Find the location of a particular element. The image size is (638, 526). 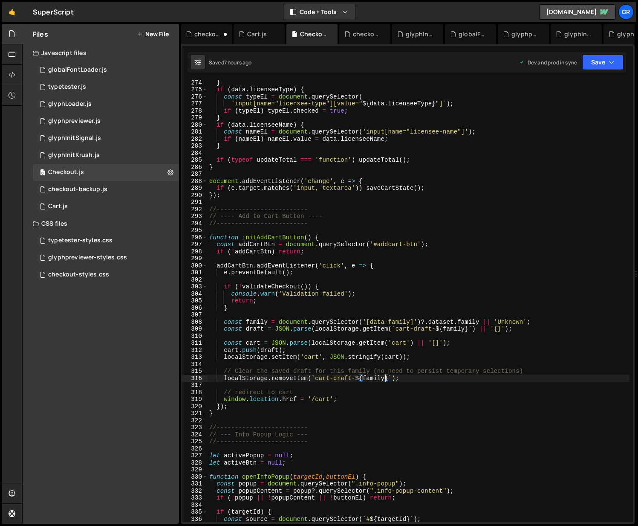

div: 17017/47514.js is located at coordinates (106, 70).